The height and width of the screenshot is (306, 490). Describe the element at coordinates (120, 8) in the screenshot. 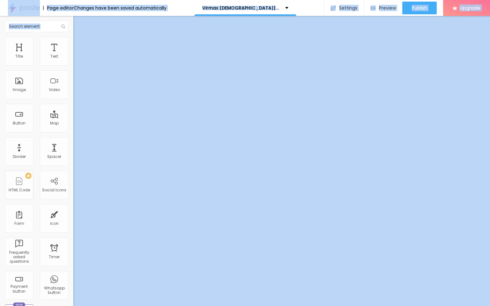

I see `div: Changes have been saved automatically` at that location.